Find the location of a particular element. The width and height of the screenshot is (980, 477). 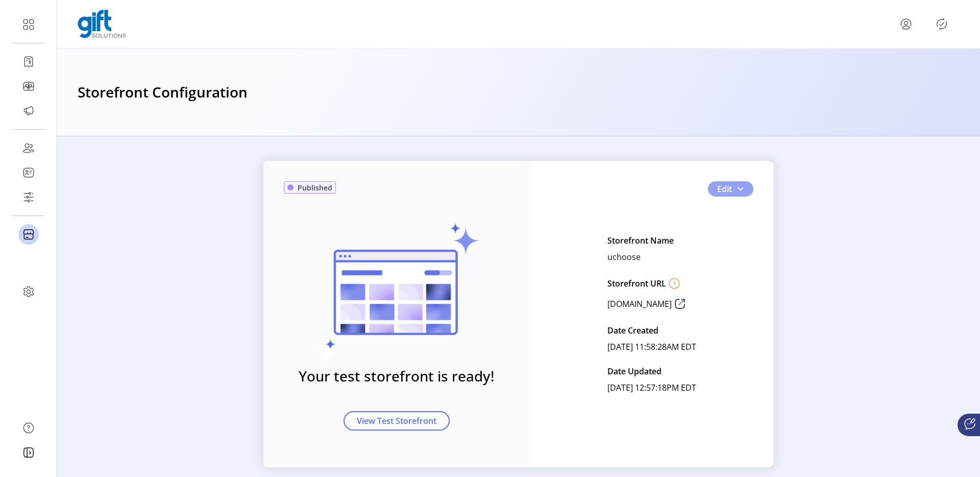

h3: Storefront Configuration is located at coordinates (162, 92).